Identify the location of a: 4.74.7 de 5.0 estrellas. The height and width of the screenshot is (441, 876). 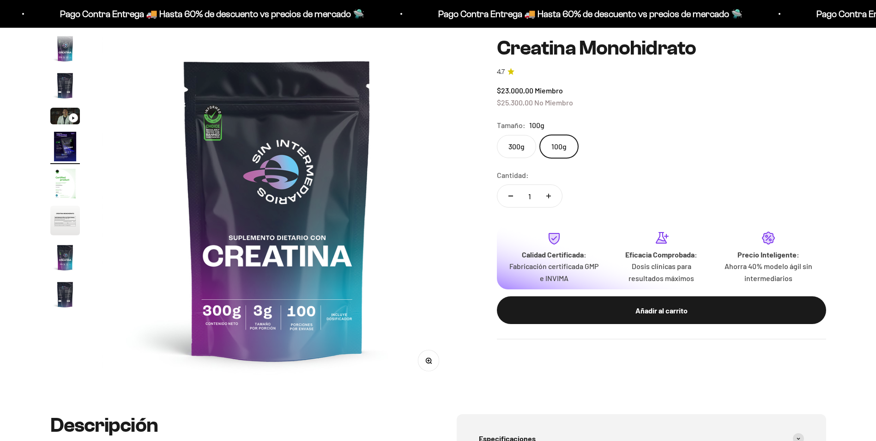
(661, 72).